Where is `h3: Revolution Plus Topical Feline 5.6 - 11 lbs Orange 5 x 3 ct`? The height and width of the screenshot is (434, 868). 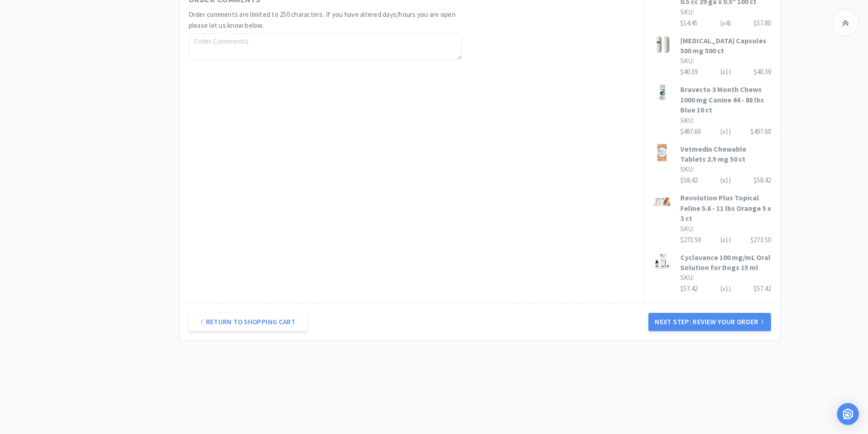
h3: Revolution Plus Topical Feline 5.6 - 11 lbs Orange 5 x 3 ct is located at coordinates (725, 208).